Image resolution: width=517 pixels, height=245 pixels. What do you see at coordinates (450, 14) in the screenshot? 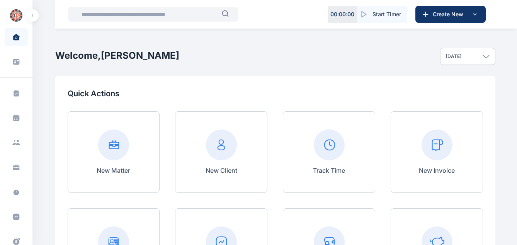
I see `span: Create New` at bounding box center [450, 14].